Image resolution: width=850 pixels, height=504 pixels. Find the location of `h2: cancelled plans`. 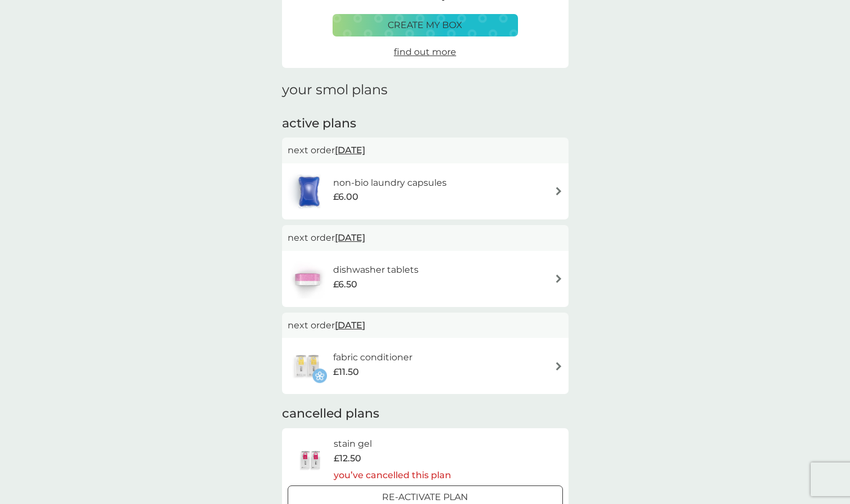

h2: cancelled plans is located at coordinates (425, 413).